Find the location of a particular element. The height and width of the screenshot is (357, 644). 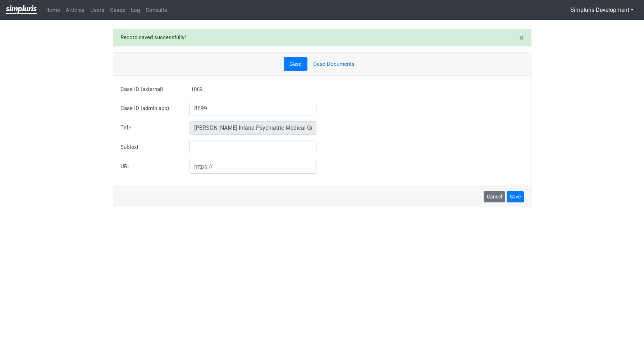

input: https:// is located at coordinates (253, 167).